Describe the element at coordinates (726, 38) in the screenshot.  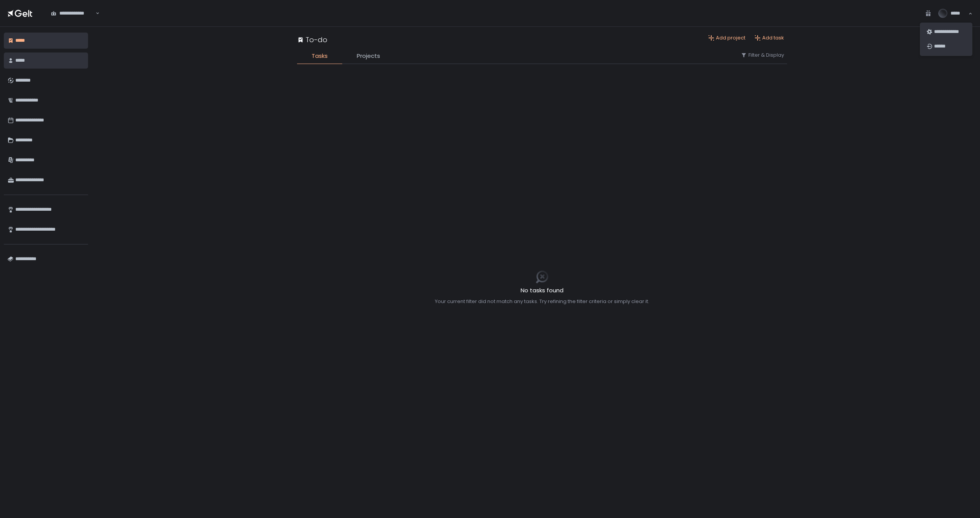
I see `button: Add project` at that location.